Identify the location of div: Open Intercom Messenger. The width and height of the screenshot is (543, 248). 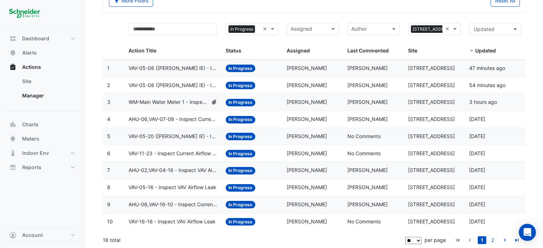
(528, 233).